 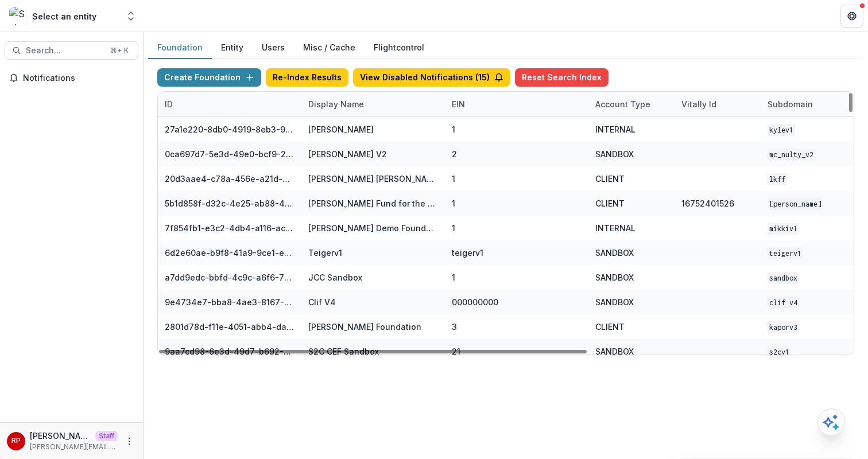 What do you see at coordinates (16, 441) in the screenshot?
I see `div: Ruthwick Pathireddy` at bounding box center [16, 441].